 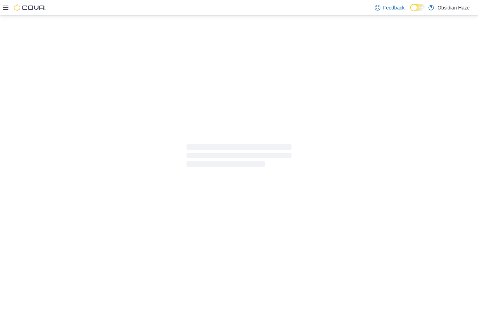 What do you see at coordinates (389, 8) in the screenshot?
I see `a: Feedback` at bounding box center [389, 8].